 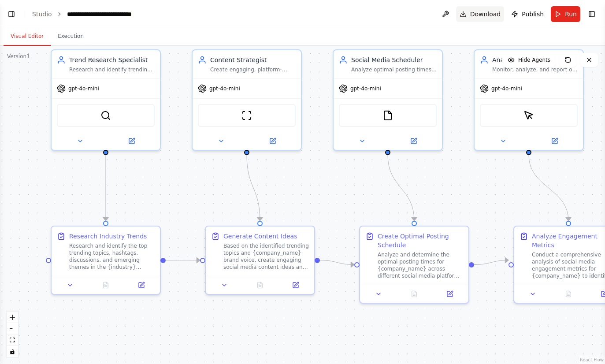 What do you see at coordinates (420, 241) in the screenshot?
I see `div: Create Optimal Posting Schedule` at bounding box center [420, 241].